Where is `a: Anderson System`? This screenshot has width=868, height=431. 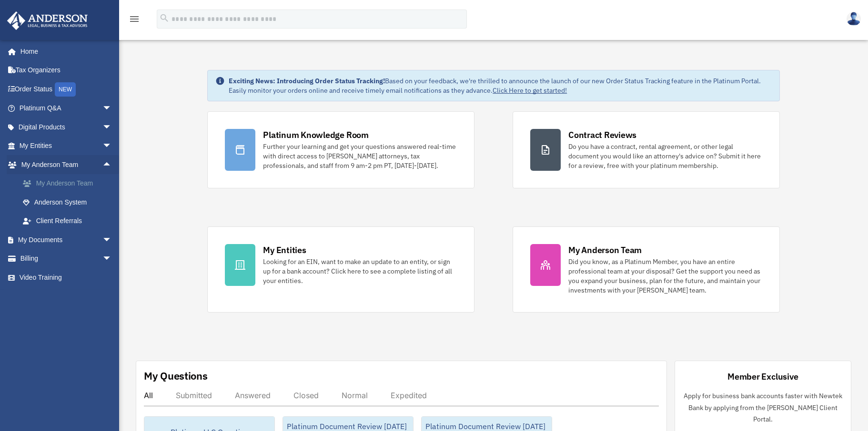
a: Anderson System is located at coordinates (69, 202).